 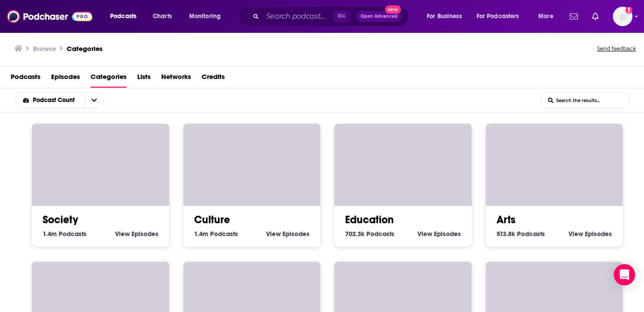 I want to click on a: Education, so click(x=370, y=220).